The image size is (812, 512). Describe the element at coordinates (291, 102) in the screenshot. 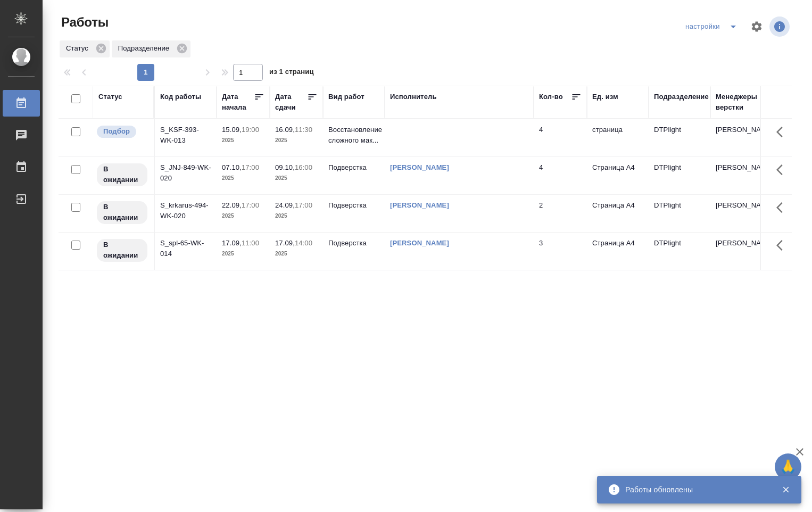

I see `div: Дата сдачи` at that location.